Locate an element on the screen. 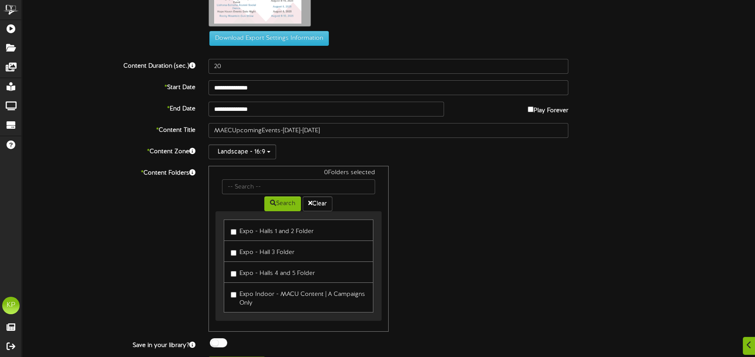  input: Expo Indoor - MACU Content | A Campaigns Only is located at coordinates (233, 294).